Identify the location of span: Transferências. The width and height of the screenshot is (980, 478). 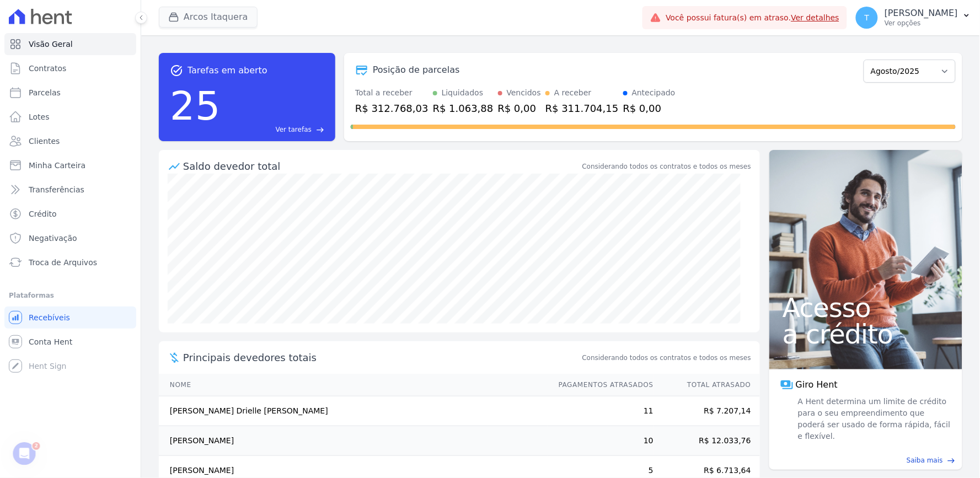
(56, 190).